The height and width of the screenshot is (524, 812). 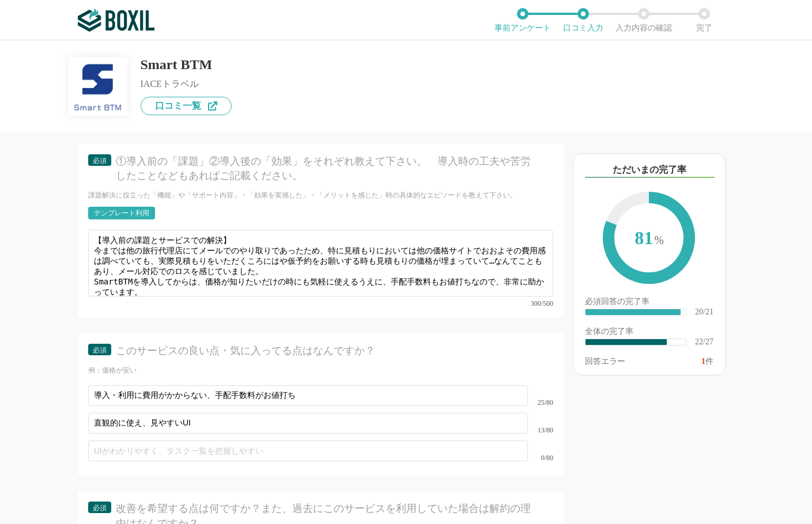 I want to click on span: 口コミ一覧, so click(x=178, y=106).